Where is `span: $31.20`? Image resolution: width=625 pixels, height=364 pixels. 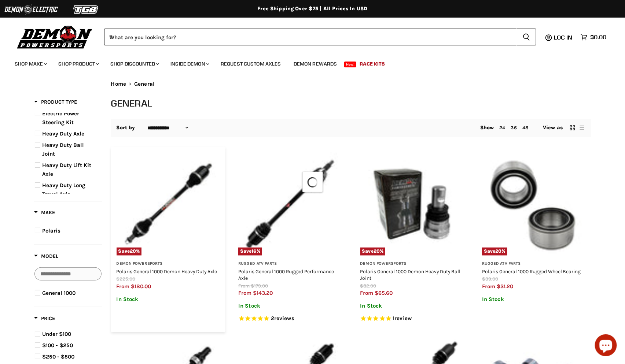 span: $31.20 is located at coordinates (505, 286).